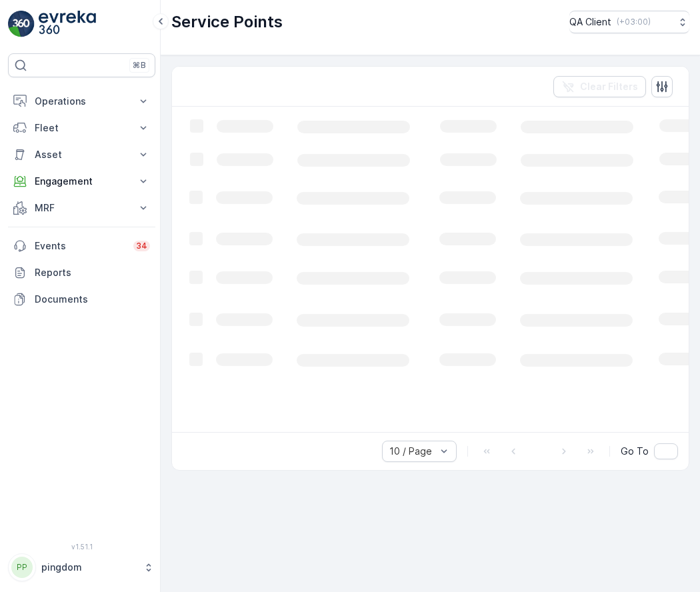 The width and height of the screenshot is (700, 592). Describe the element at coordinates (92, 299) in the screenshot. I see `p: Documents` at that location.